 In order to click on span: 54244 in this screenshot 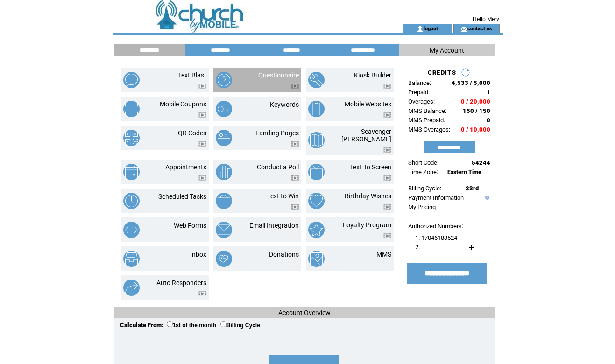, I will do `click(481, 162)`.